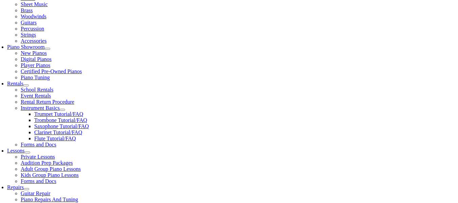  I want to click on span: Repairs, so click(15, 187).